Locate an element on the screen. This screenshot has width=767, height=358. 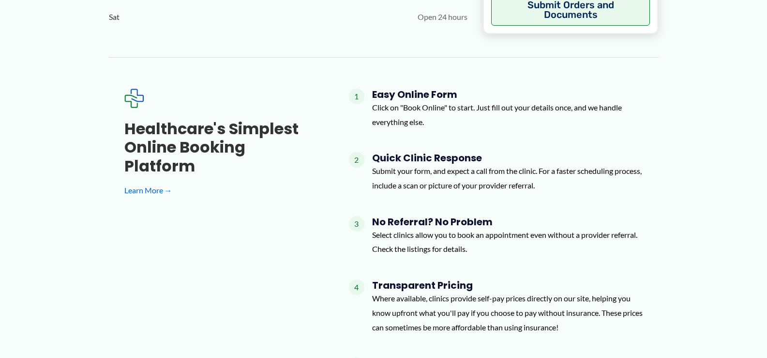
h4: No Referral? No Problem is located at coordinates (508, 222).